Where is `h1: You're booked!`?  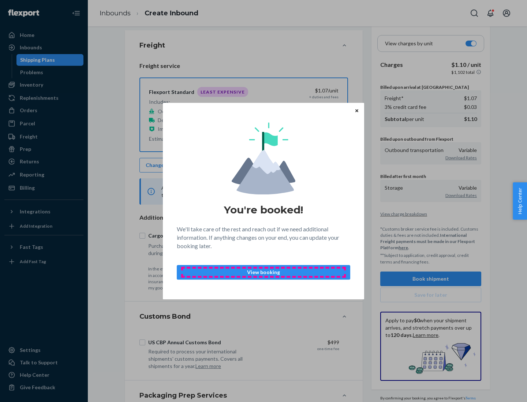
h1: You're booked! is located at coordinates (263, 210).